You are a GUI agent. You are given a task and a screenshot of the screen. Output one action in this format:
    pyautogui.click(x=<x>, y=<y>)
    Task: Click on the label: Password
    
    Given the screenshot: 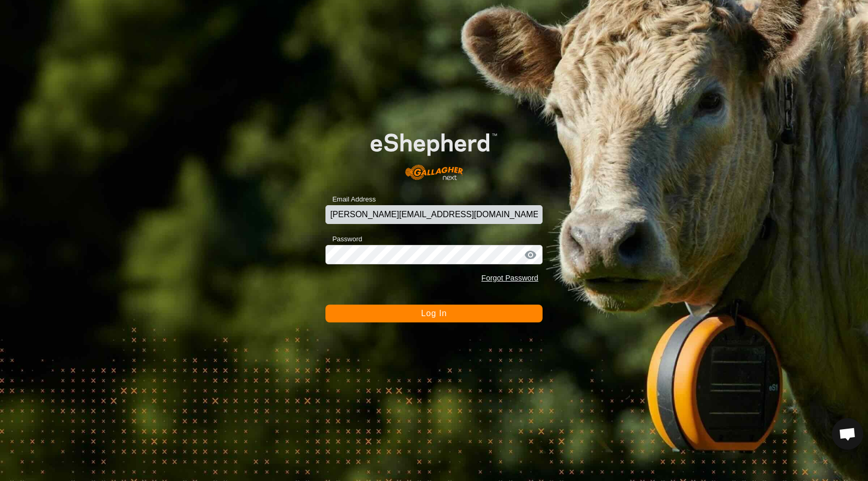 What is the action you would take?
    pyautogui.click(x=344, y=239)
    